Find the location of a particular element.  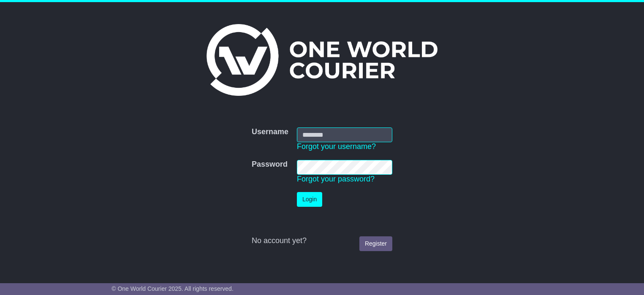

a: Forgot your password? is located at coordinates (336, 179).